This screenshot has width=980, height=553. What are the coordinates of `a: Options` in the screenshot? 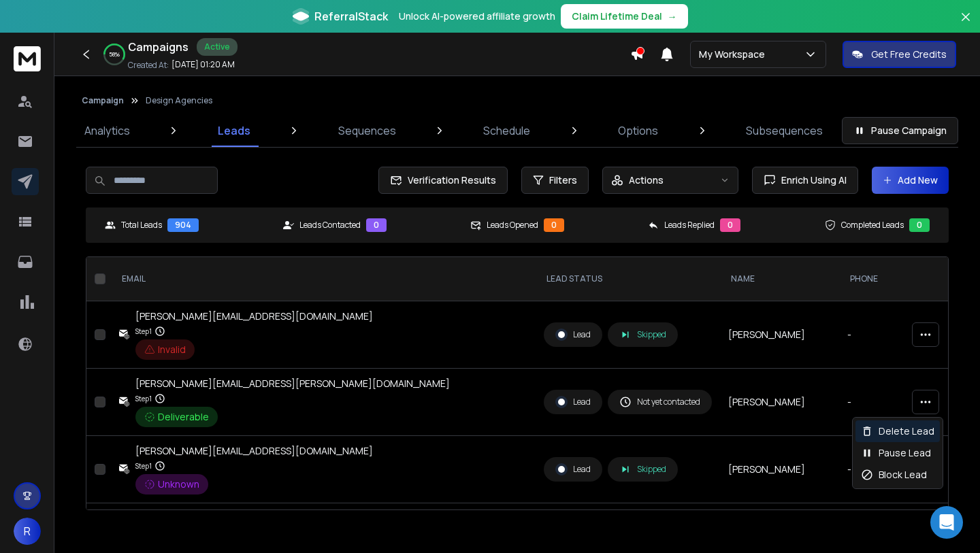 It's located at (638, 131).